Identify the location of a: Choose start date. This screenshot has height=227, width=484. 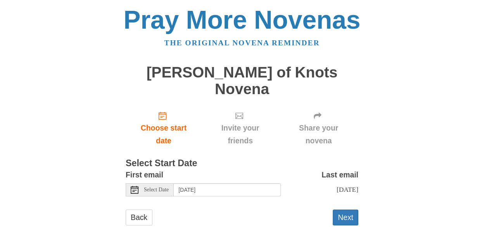
(164, 128).